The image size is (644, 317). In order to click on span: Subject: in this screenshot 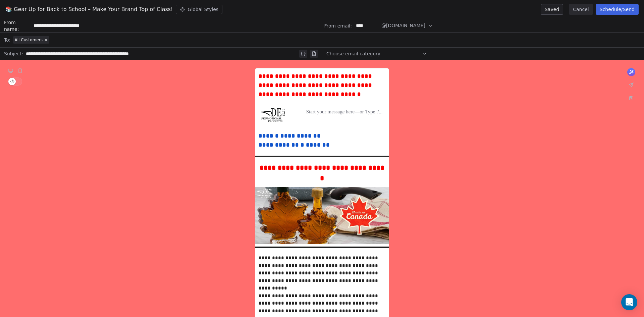, I will do `click(13, 55)`.